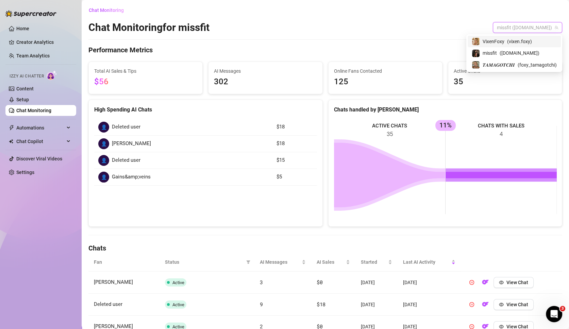  Describe the element at coordinates (294, 160) in the screenshot. I see `article: $15` at that location.